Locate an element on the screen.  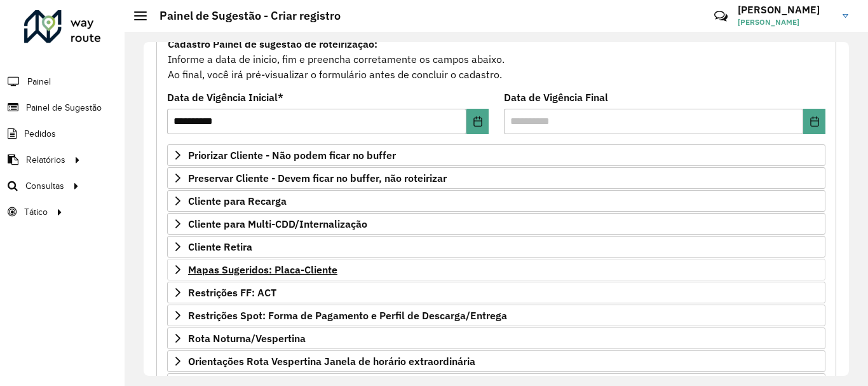
a: Cliente para Recarga is located at coordinates (496, 201).